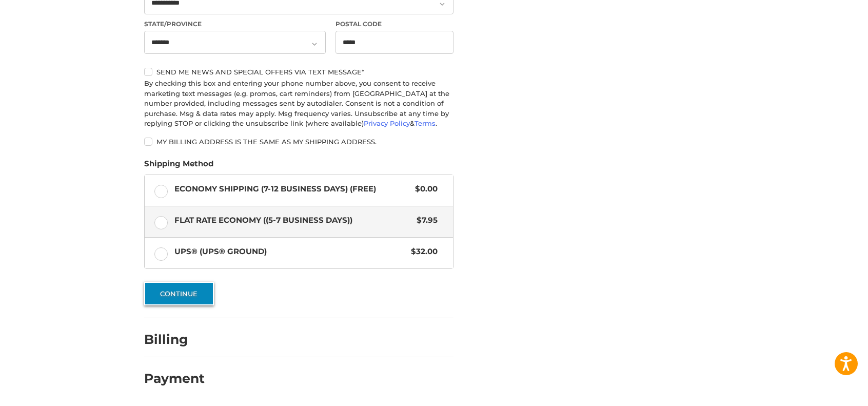  What do you see at coordinates (299, 72) in the screenshot?
I see `label: Send me news and special offers via text message*` at bounding box center [299, 72].